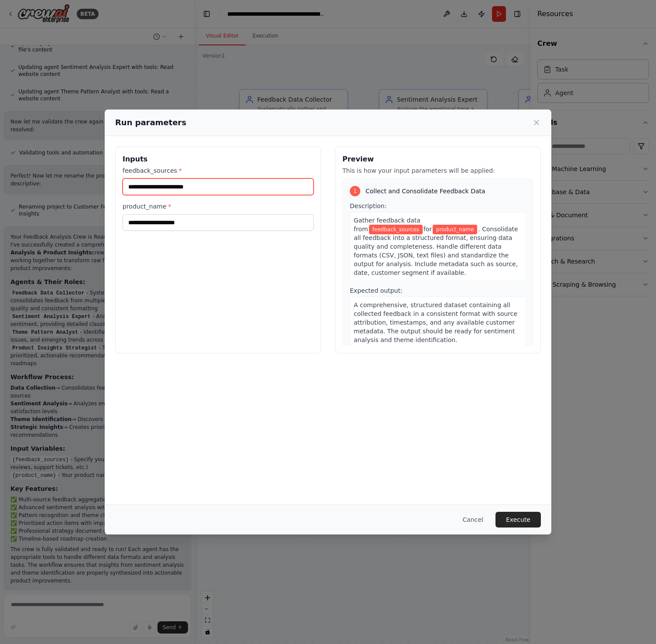  I want to click on span: . Consolidate all feedback into a structured format, ensuring data quality and completeness. Hand..., so click(436, 251).